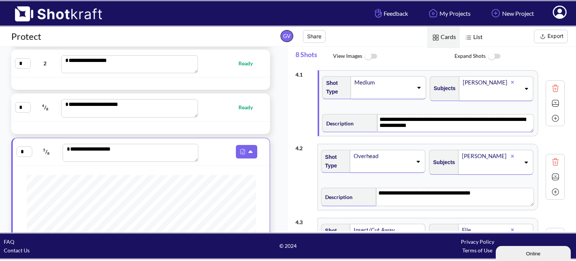  What do you see at coordinates (468, 37) in the screenshot?
I see `img: List Icon` at bounding box center [468, 37].